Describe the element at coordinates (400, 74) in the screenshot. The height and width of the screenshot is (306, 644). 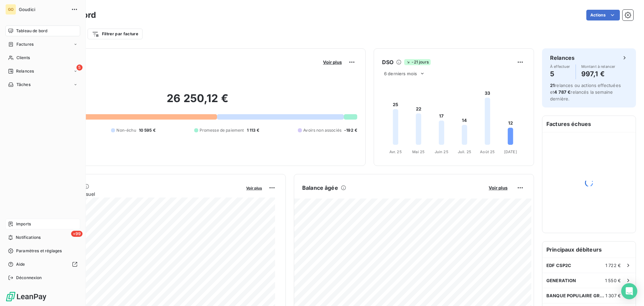
I see `span: 6 derniers mois` at that location.